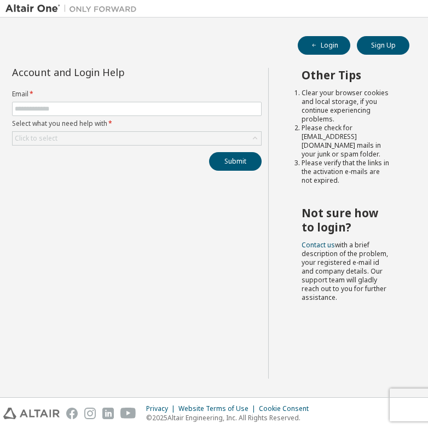  What do you see at coordinates (90, 413) in the screenshot?
I see `img: instagram.svg` at bounding box center [90, 413].